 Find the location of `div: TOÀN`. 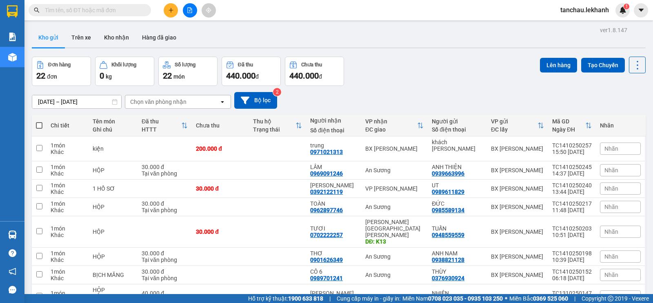

div: TOÀN is located at coordinates (333, 204).